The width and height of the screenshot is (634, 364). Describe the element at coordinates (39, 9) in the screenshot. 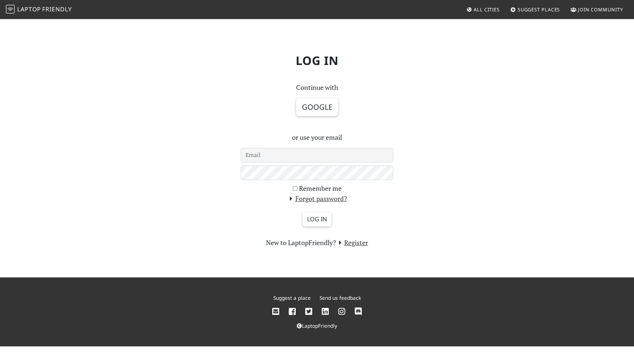

I see `a: LaptopFriendly LaptopFriendly` at that location.